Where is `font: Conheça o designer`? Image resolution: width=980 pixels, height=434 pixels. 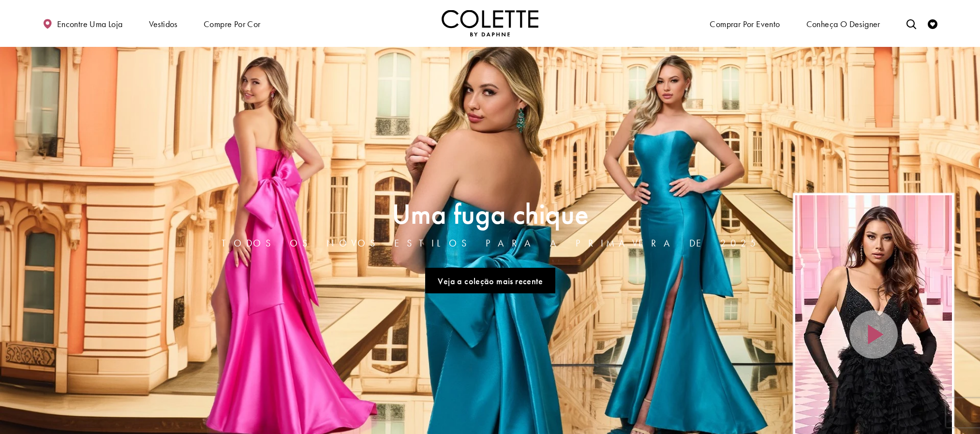
font: Conheça o designer is located at coordinates (843, 23).